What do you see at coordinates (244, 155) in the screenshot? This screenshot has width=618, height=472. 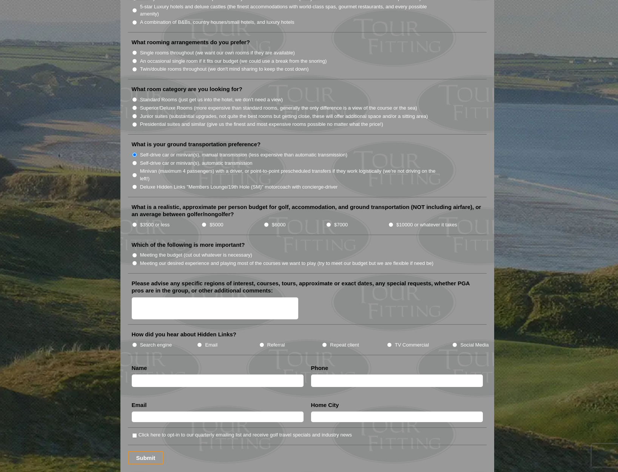 I see `label: Self-drive car or minivan(s), manual transmission (less expensive than automatic transmission)` at bounding box center [244, 155].